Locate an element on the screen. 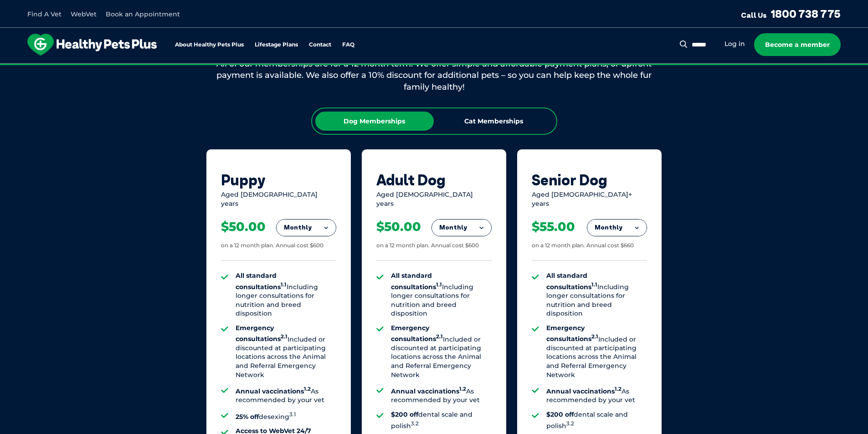 The height and width of the screenshot is (434, 868). a: WebVet is located at coordinates (84, 14).